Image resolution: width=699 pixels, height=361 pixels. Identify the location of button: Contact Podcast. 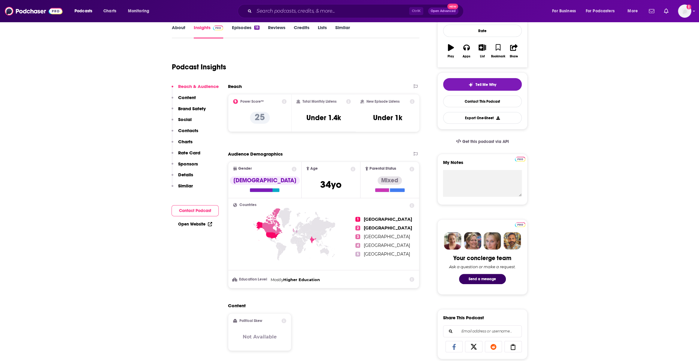
(195, 211).